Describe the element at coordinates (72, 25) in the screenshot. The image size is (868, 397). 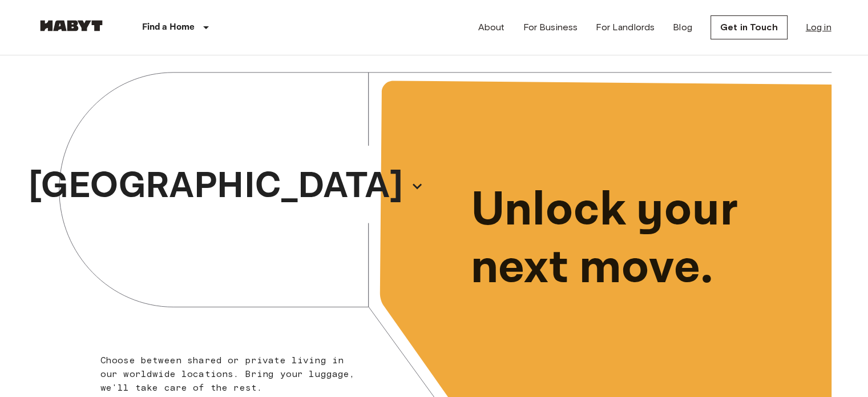
I see `img: Habyt` at that location.